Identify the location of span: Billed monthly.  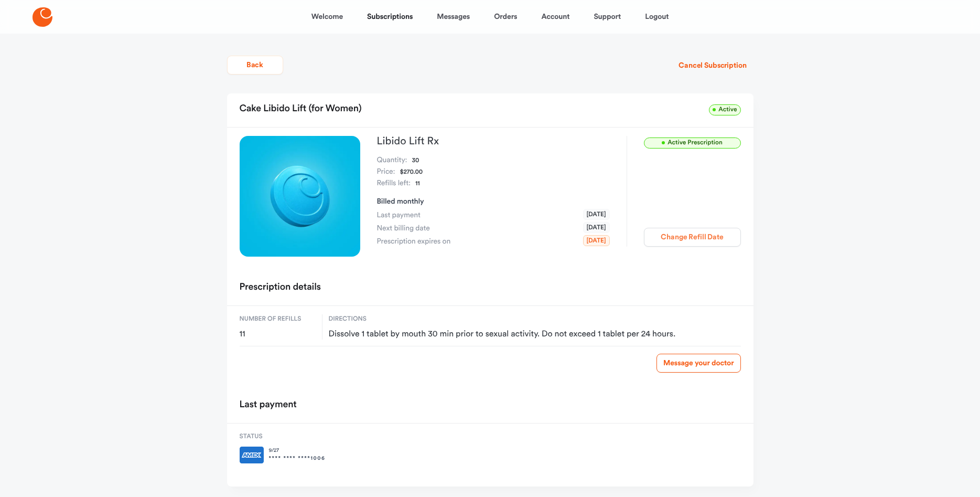
(400, 201).